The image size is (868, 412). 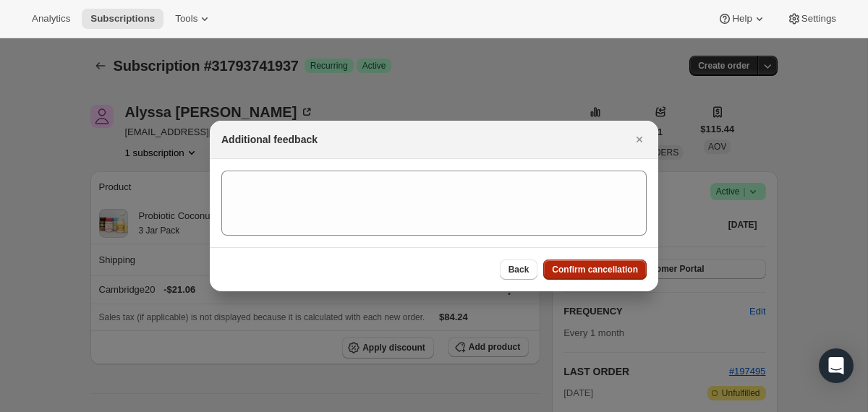 What do you see at coordinates (836, 366) in the screenshot?
I see `div: Open Intercom Messenger` at bounding box center [836, 366].